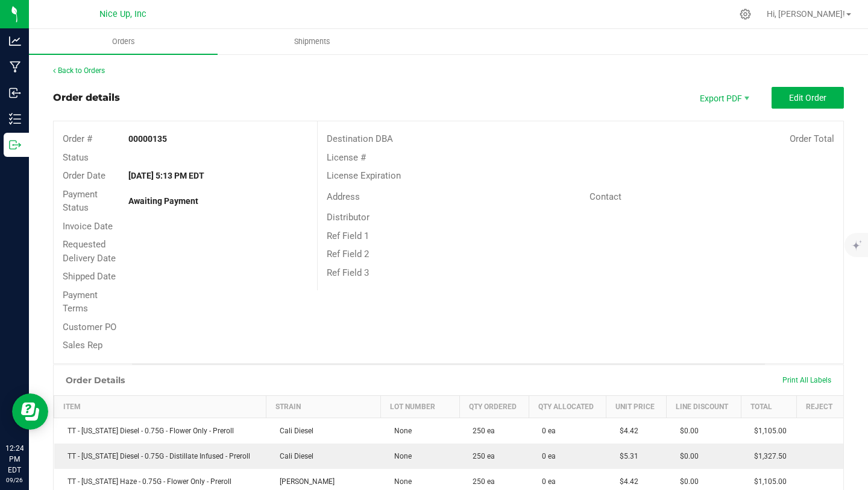 This screenshot has height=490, width=868. Describe the element at coordinates (89, 276) in the screenshot. I see `span: Shipped Date` at that location.